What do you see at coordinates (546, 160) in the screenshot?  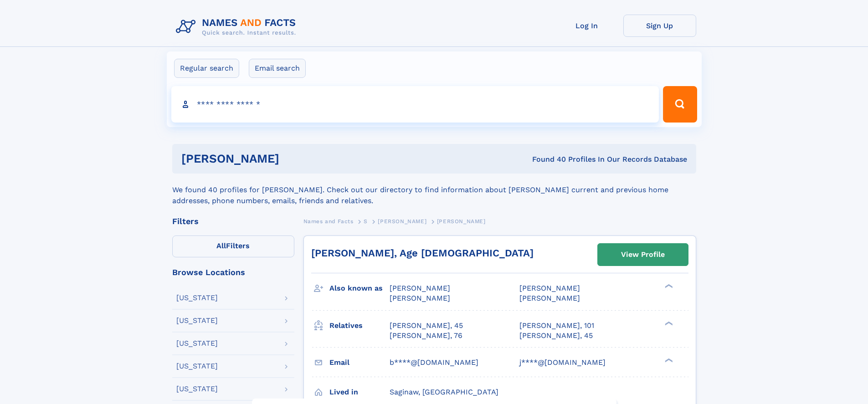 I see `div: Found 40 Profiles In Our Records Database` at bounding box center [546, 160].